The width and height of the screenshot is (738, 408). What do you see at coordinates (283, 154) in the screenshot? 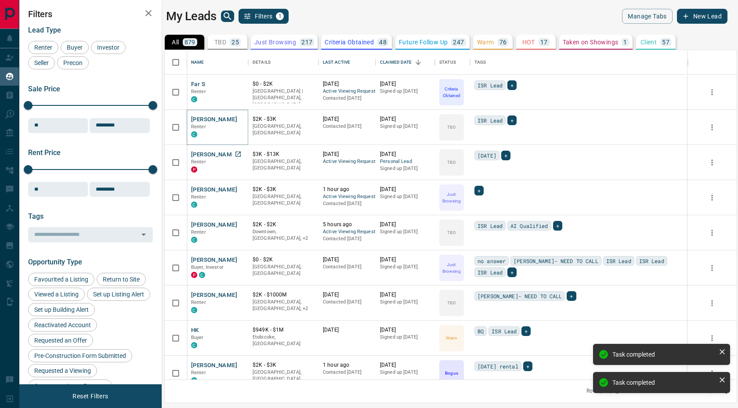
I see `p: $3K - $13K` at bounding box center [283, 154].